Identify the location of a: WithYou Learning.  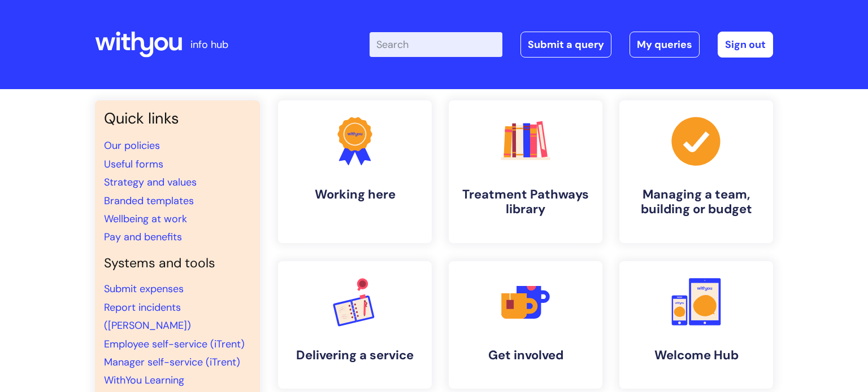
(144, 380).